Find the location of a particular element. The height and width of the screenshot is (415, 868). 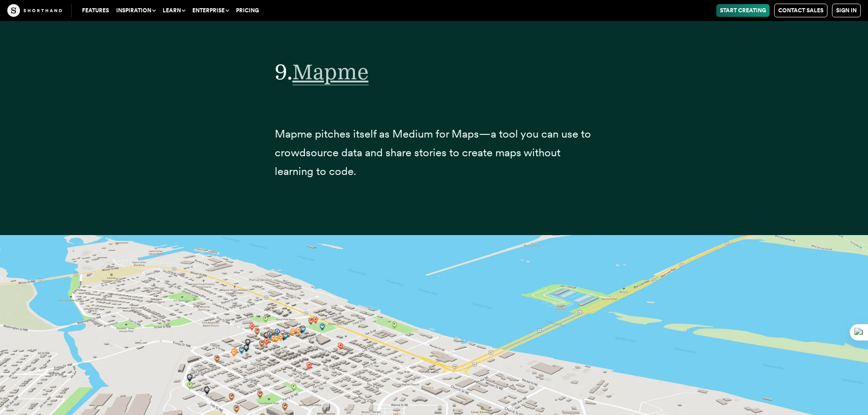

button: Inspiration is located at coordinates (136, 11).